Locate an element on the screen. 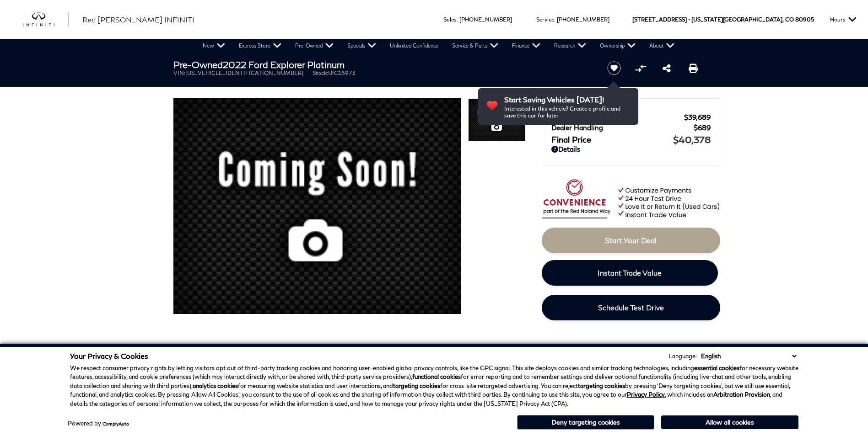  strong: Pre-Owned is located at coordinates (198, 65).